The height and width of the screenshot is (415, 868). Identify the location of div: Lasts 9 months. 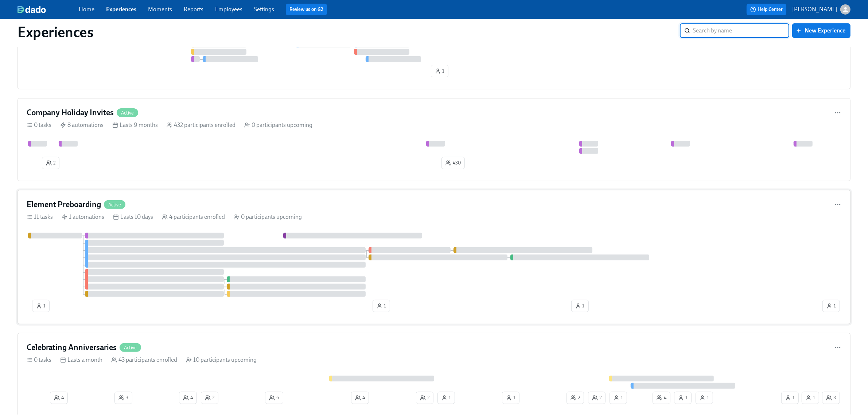
(135, 125).